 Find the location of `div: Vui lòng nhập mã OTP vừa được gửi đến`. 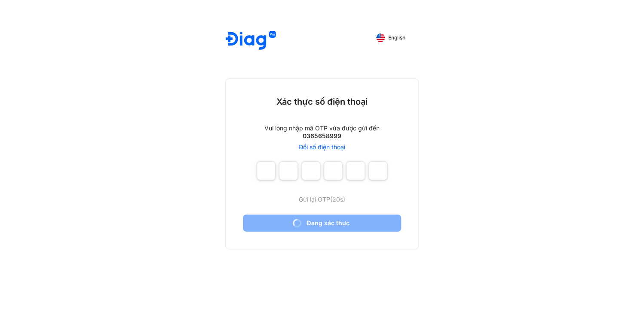

div: Vui lòng nhập mã OTP vừa được gửi đến is located at coordinates (322, 128).